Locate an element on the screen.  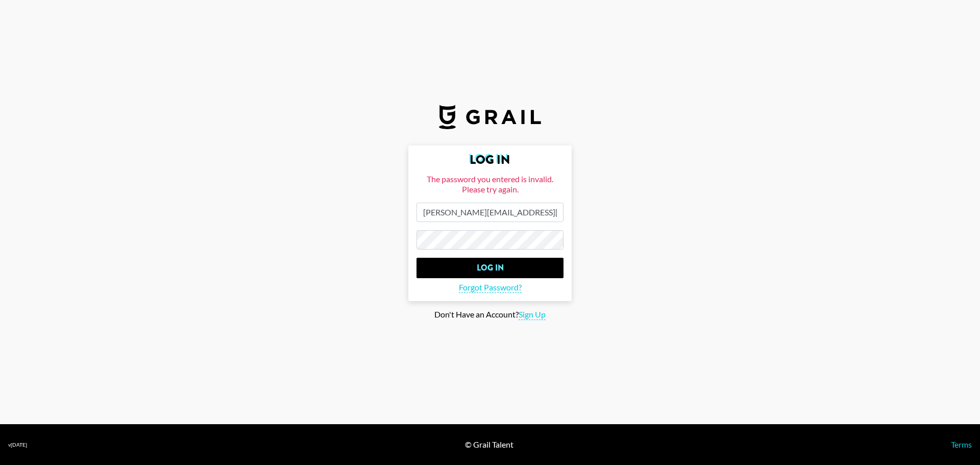
h2: Log In is located at coordinates (490, 159).